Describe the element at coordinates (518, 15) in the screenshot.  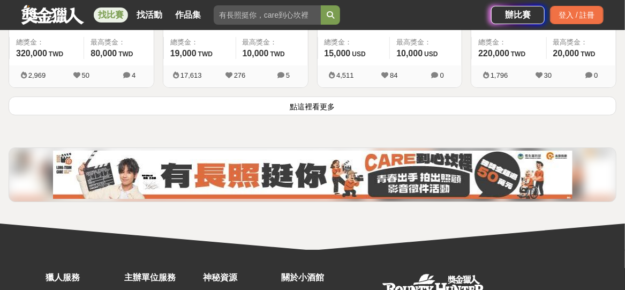
I see `div: 辦比賽` at that location.